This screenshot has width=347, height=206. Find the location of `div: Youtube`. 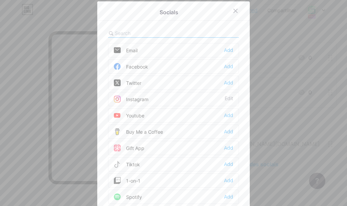

div: Youtube is located at coordinates (129, 115).